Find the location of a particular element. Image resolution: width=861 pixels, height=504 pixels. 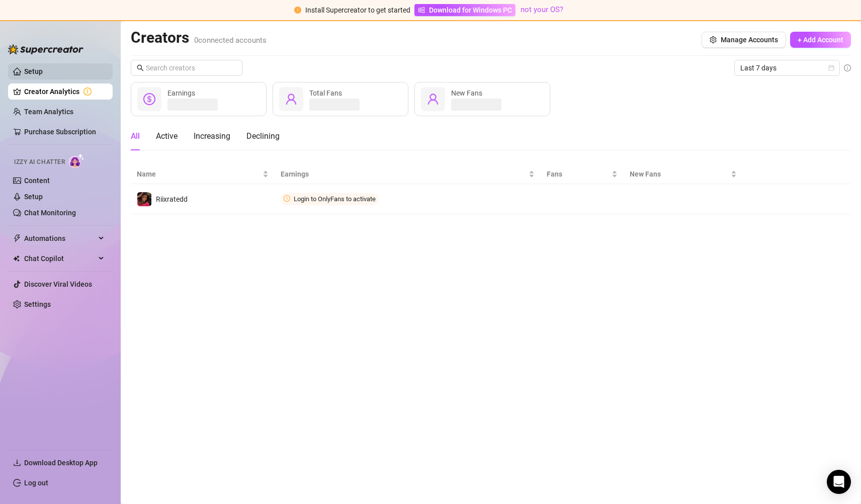

th: Name is located at coordinates (202, 174).